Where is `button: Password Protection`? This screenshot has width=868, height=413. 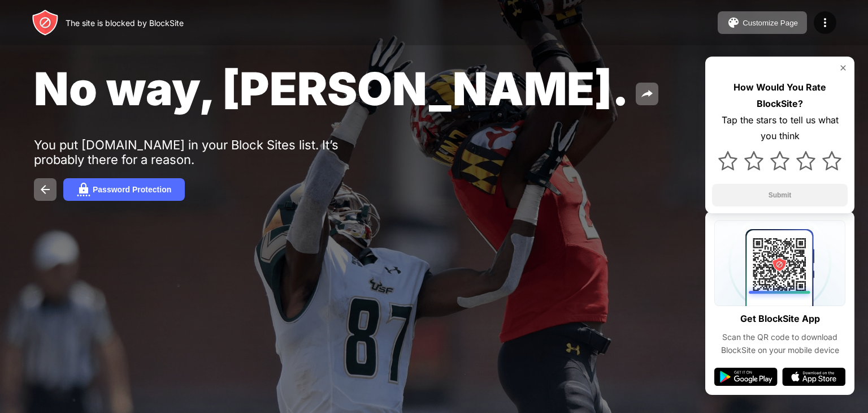
button: Password Protection is located at coordinates (124, 190).